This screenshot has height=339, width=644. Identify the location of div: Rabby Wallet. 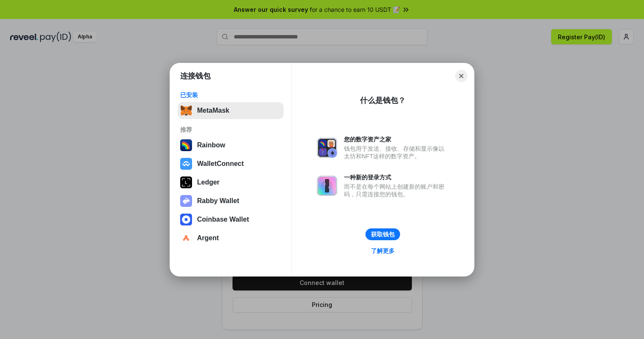
(218, 201).